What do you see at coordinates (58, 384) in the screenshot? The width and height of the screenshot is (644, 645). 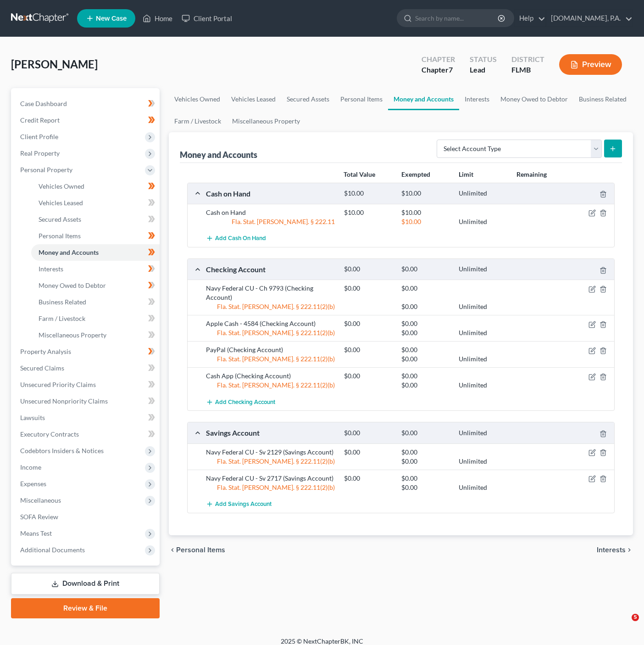 I see `span: Unsecured Priority Claims` at bounding box center [58, 384].